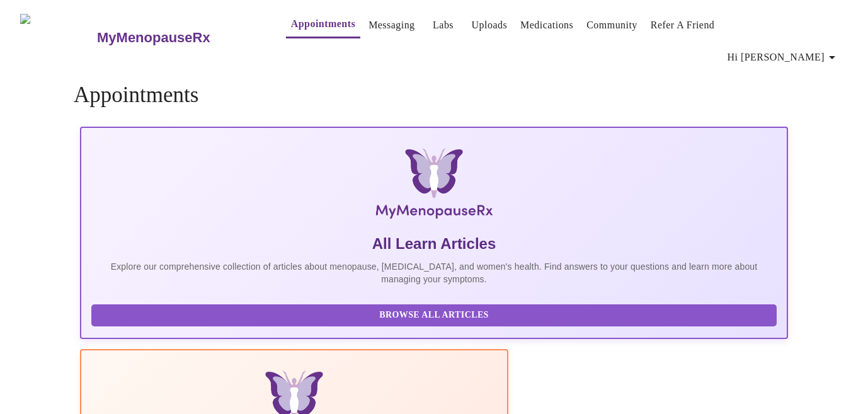 This screenshot has width=868, height=414. What do you see at coordinates (547, 25) in the screenshot?
I see `a: Medications` at bounding box center [547, 25].